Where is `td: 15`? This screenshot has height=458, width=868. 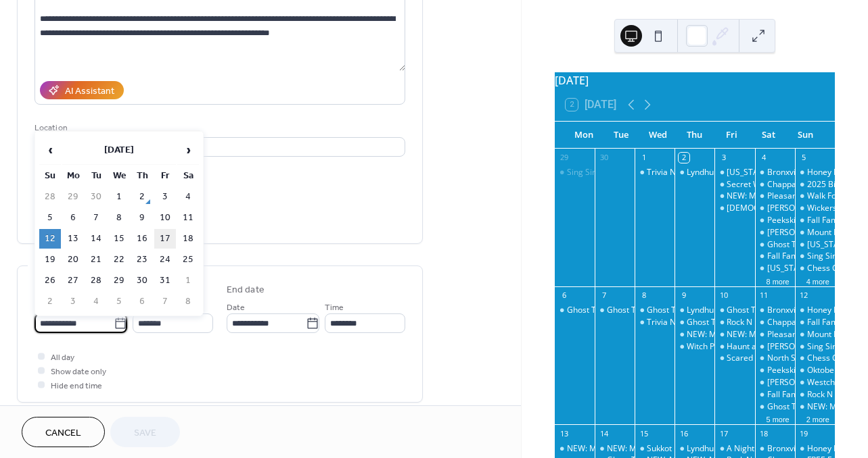
td: 15 is located at coordinates (119, 239).